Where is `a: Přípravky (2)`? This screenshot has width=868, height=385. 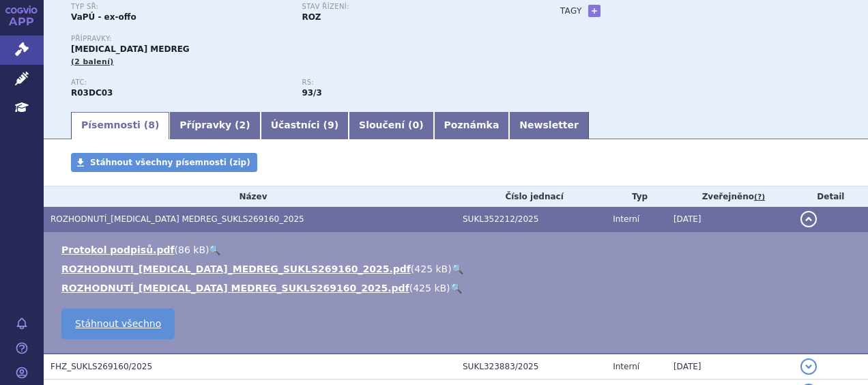
a: Přípravky (2) is located at coordinates (214, 126).